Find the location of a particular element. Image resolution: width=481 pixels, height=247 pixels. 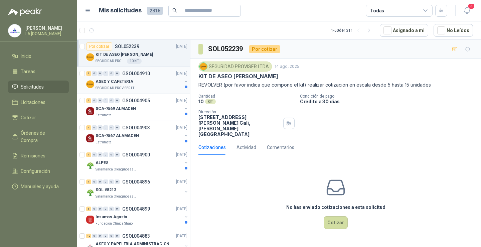

p: GSOL004900 is located at coordinates (136, 155).